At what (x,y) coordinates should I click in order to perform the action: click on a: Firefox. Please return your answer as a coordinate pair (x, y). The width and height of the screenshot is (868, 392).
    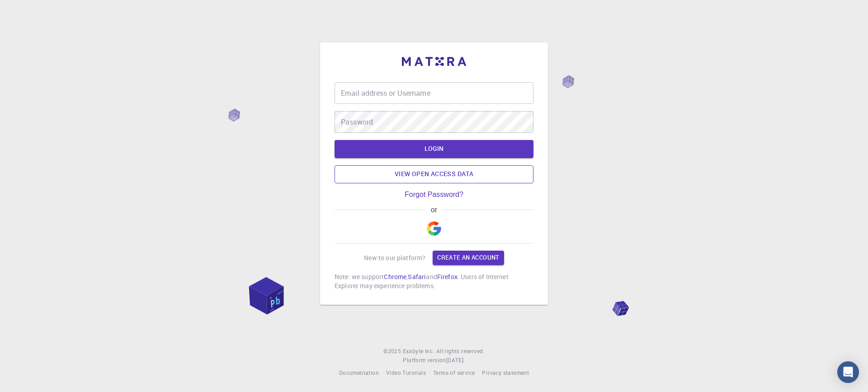
    Looking at the image, I should click on (447, 277).